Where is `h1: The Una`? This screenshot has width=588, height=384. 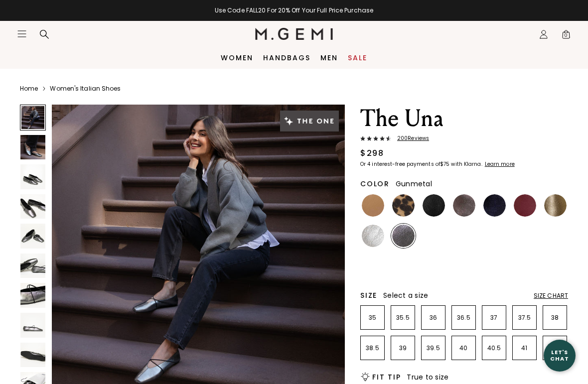 h1: The Una is located at coordinates (464, 118).